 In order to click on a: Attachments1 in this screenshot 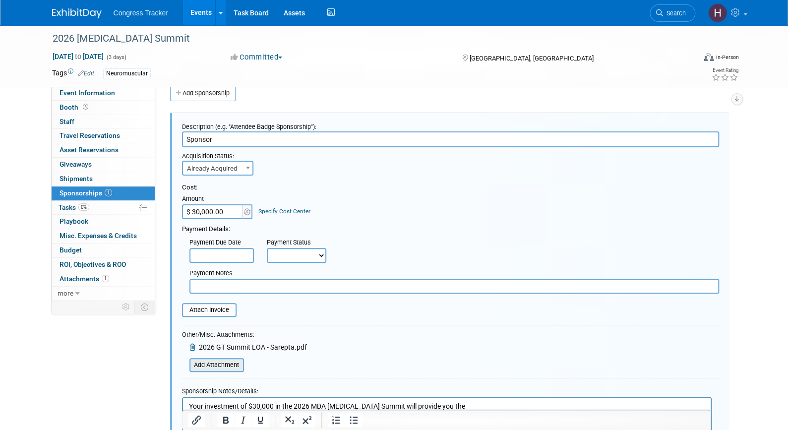, I will do `click(103, 279)`.